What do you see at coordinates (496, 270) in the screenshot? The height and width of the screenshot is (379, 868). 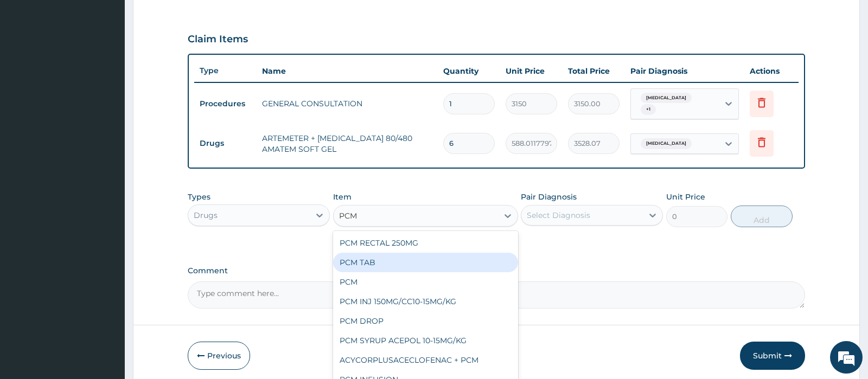 I see `label: Comment` at bounding box center [496, 270].